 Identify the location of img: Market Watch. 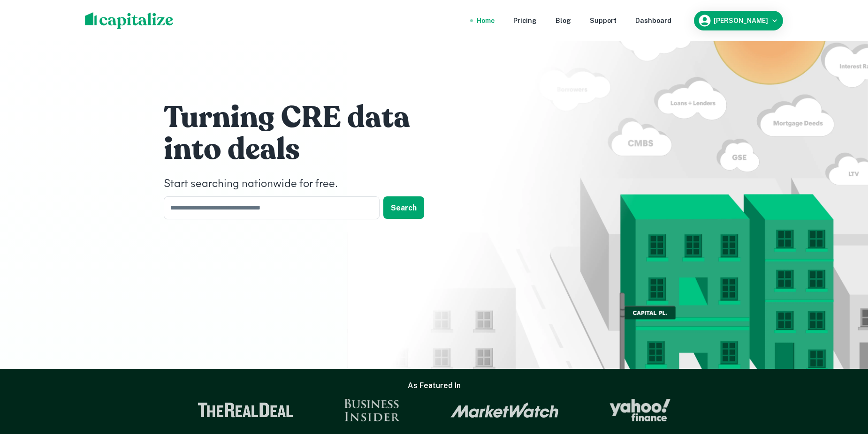
(505, 410).